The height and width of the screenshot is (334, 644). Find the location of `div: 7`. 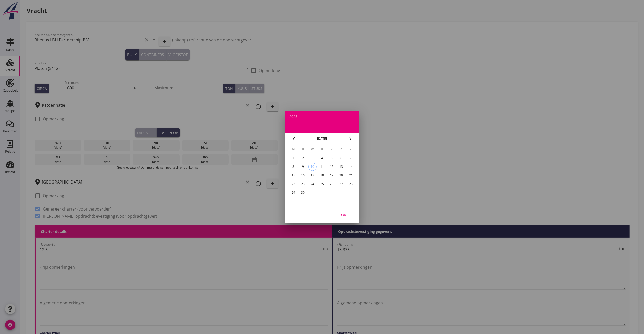

div: 7 is located at coordinates (351, 158).